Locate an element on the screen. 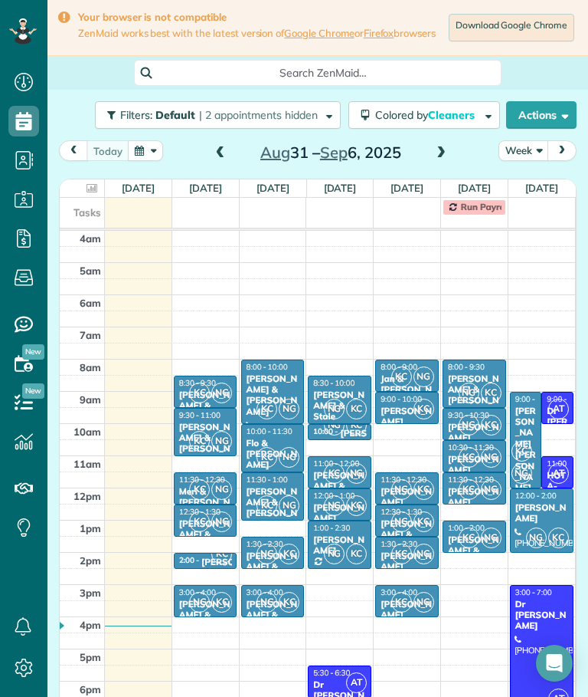 The height and width of the screenshot is (697, 588). span: | 2 appointments hidden is located at coordinates (258, 115).